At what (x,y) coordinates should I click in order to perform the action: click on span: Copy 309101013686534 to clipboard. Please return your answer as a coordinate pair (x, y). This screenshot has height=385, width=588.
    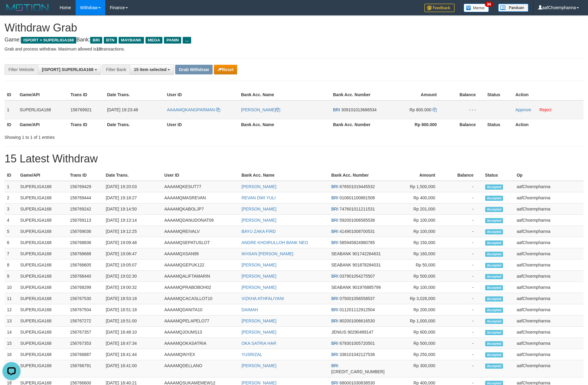
    Looking at the image, I should click on (359, 110).